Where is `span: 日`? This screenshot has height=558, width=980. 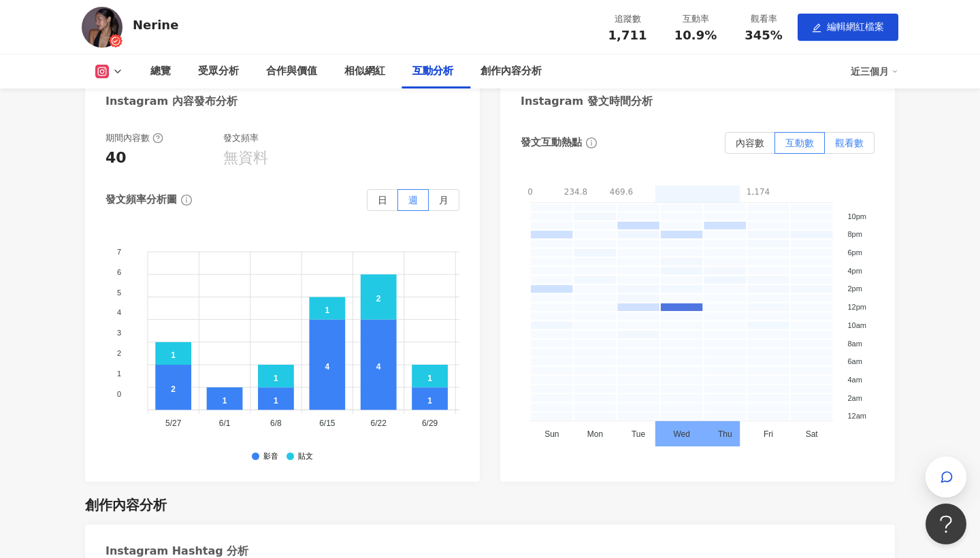 span: 日 is located at coordinates (382, 200).